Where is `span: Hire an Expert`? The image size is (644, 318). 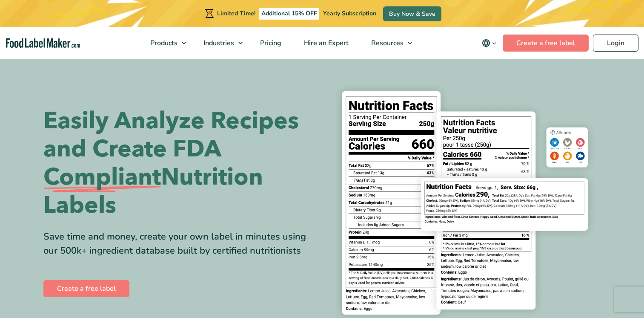
span: Hire an Expert is located at coordinates (325, 43).